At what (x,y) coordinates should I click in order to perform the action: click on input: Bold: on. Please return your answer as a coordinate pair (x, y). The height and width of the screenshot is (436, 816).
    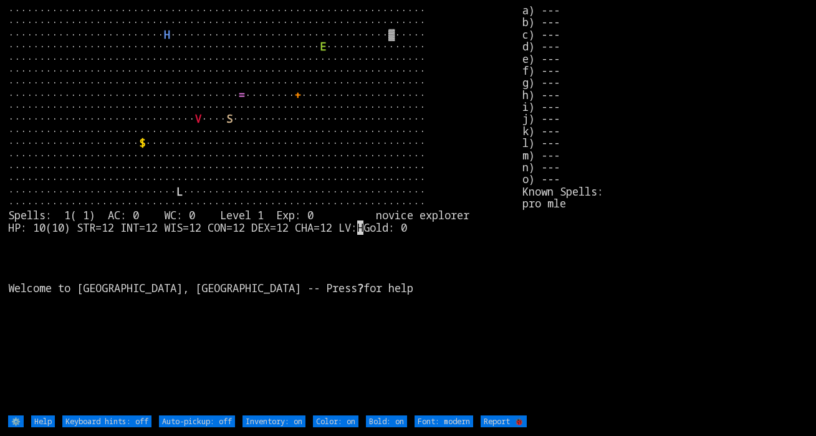
    Looking at the image, I should click on (386, 421).